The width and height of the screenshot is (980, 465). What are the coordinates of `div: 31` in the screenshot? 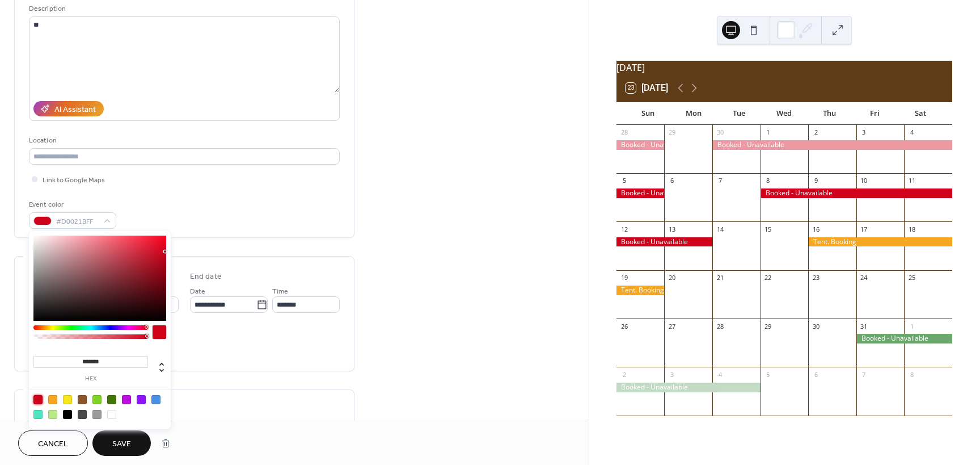 It's located at (864, 326).